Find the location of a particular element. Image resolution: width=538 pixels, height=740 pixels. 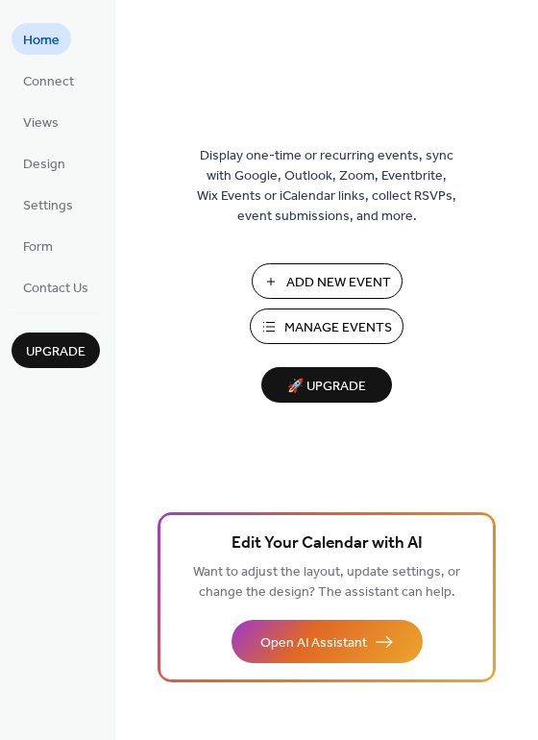

button: Add New Event is located at coordinates (327, 281).